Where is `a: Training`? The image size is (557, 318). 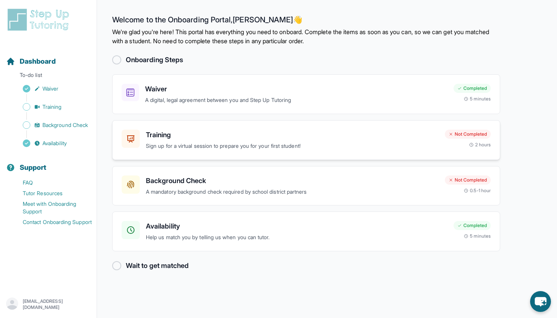
a: Training is located at coordinates (51, 107).